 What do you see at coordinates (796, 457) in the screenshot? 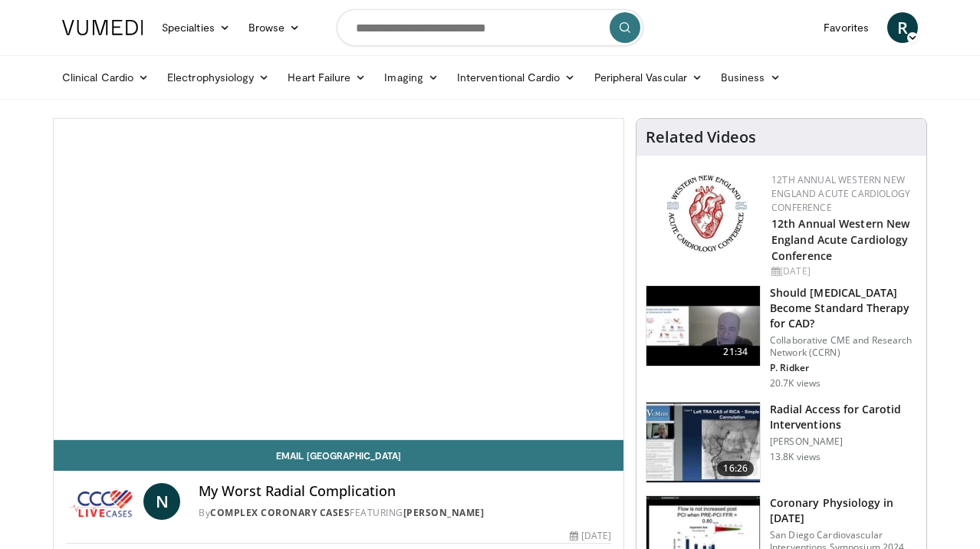
I see `p: 13.8K views` at bounding box center [796, 457].